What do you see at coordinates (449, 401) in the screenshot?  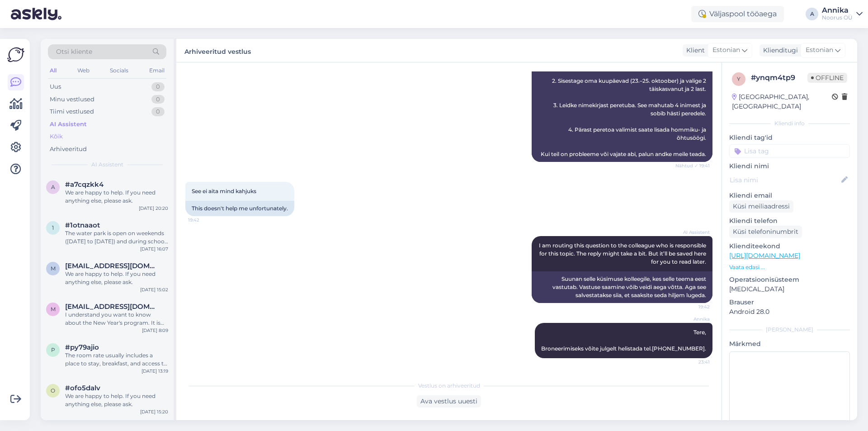 I see `div: Ava vestlus uuesti` at bounding box center [449, 401].